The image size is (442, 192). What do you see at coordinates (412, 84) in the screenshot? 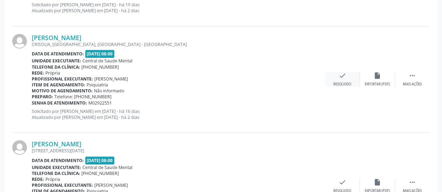
I see `div: Mais ações` at bounding box center [412, 84].